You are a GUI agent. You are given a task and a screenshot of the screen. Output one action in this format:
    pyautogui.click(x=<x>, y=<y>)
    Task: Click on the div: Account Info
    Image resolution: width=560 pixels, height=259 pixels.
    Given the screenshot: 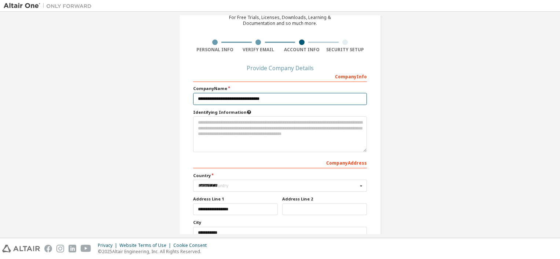 What is the action you would take?
    pyautogui.click(x=301, y=50)
    